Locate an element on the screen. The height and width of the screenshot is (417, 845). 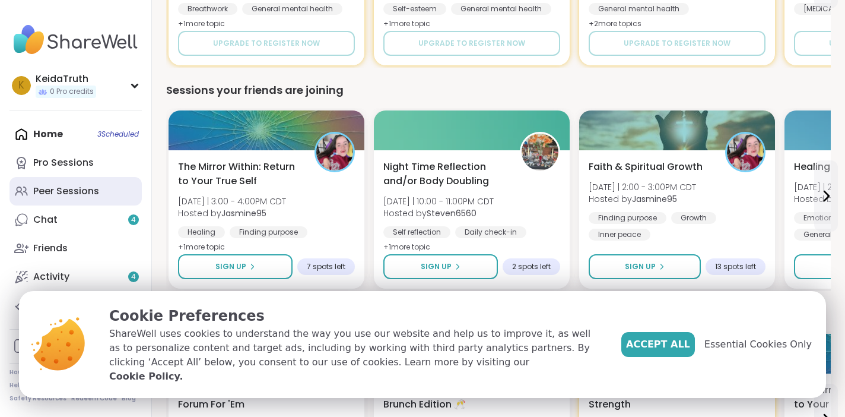
a: Peer Sessions is located at coordinates (75, 191).